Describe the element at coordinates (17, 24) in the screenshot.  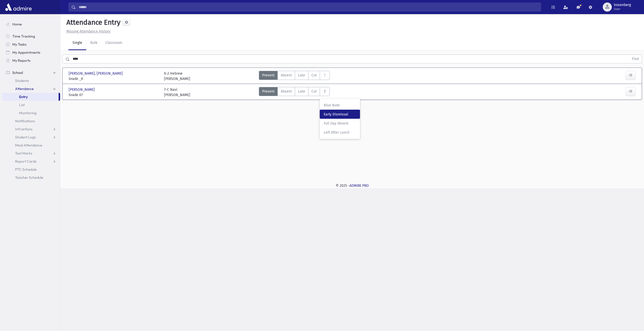
I see `span: Home` at that location.